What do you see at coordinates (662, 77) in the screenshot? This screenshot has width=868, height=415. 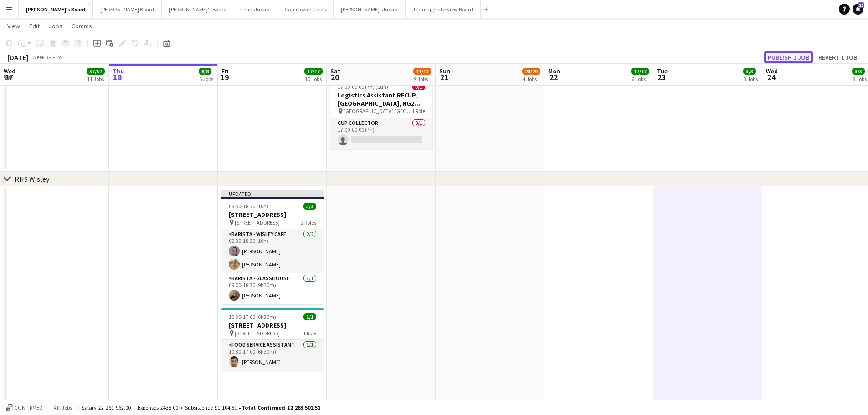 I see `span: 23` at bounding box center [662, 77].